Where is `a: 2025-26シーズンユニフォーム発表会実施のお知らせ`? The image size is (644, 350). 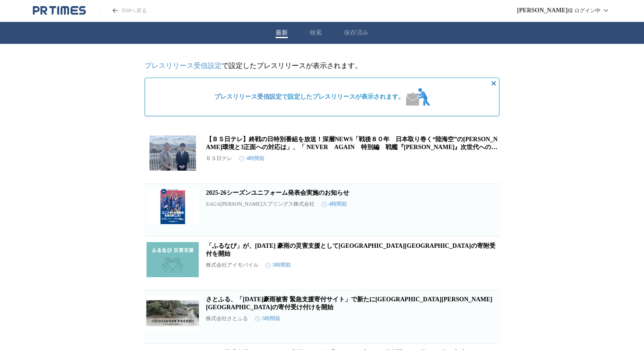
a: 2025-26シーズンユニフォーム発表会実施のお知らせ is located at coordinates (277, 193).